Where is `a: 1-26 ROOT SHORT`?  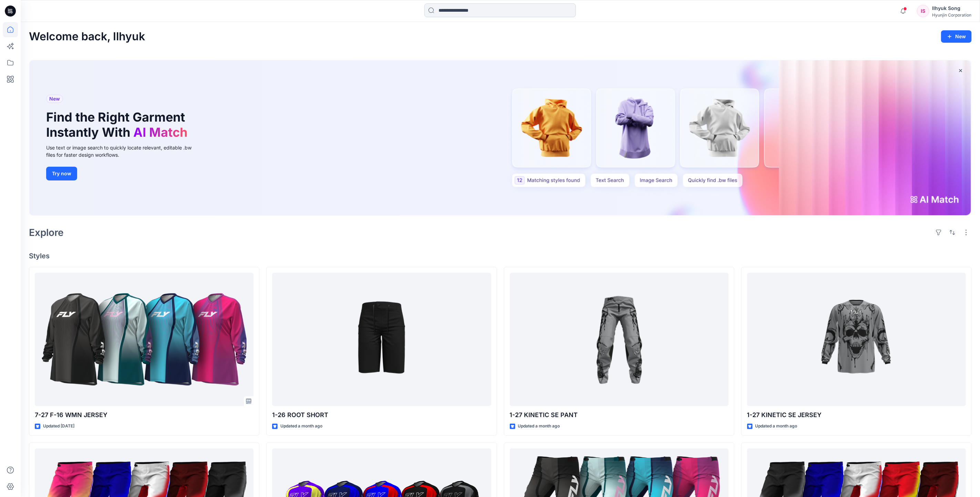 a: 1-26 ROOT SHORT is located at coordinates (381, 340).